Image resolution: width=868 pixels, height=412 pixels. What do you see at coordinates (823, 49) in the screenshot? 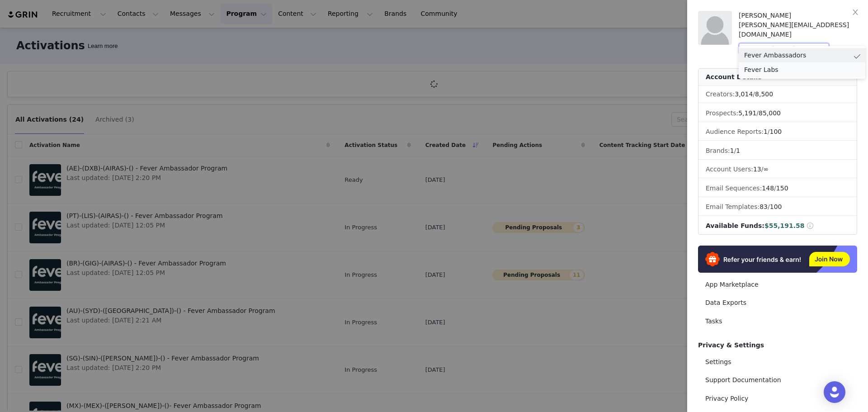
I see `i: icon: down` at bounding box center [823, 49].